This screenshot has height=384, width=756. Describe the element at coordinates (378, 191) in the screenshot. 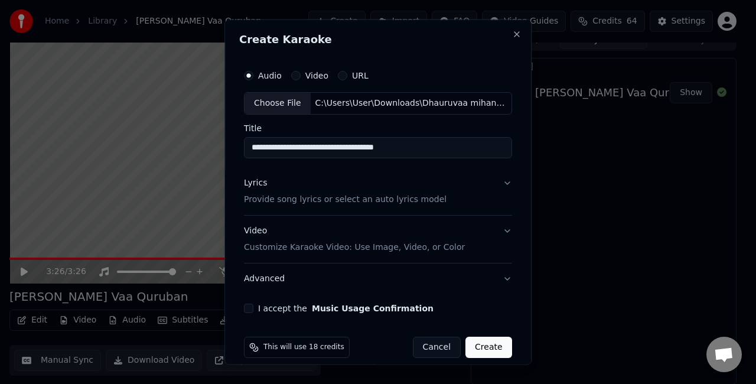

I see `button: LyricsProvide song lyrics or select an auto lyrics model` at that location.